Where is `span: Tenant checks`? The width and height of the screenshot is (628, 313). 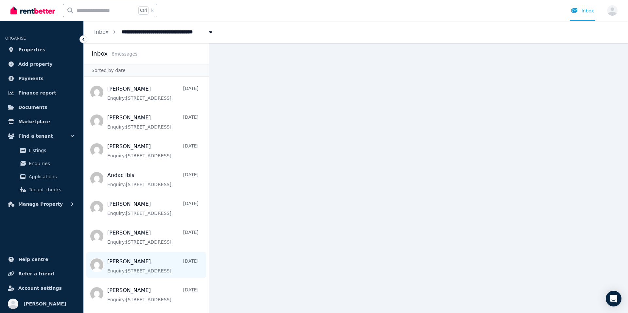
span: Tenant checks is located at coordinates (51, 190).